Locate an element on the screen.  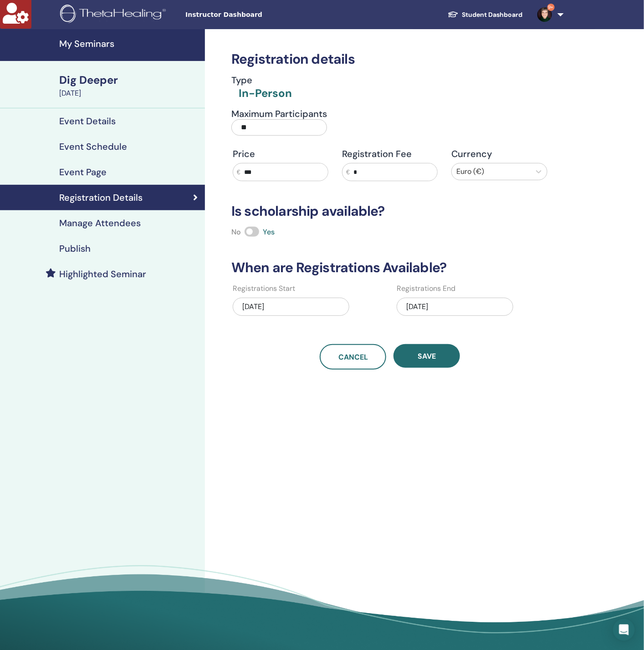
h4: Type is located at coordinates (262, 80).